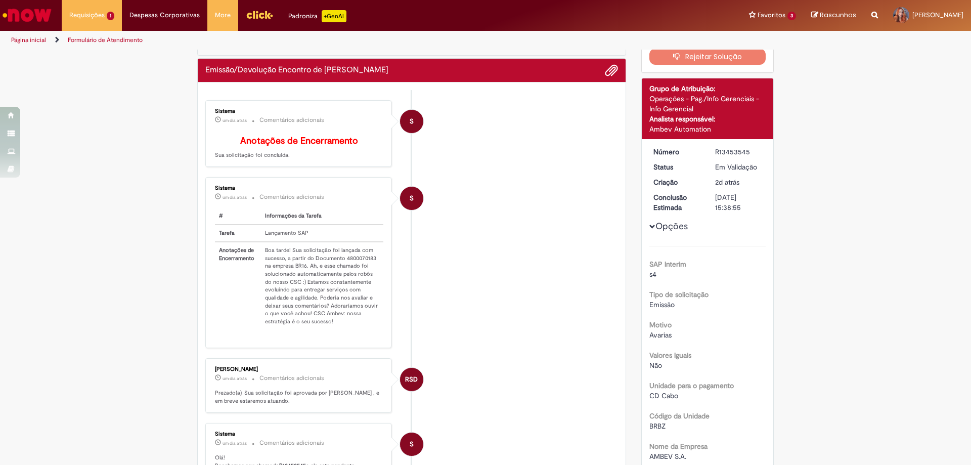  Describe the element at coordinates (223, 15) in the screenshot. I see `span: More` at that location.